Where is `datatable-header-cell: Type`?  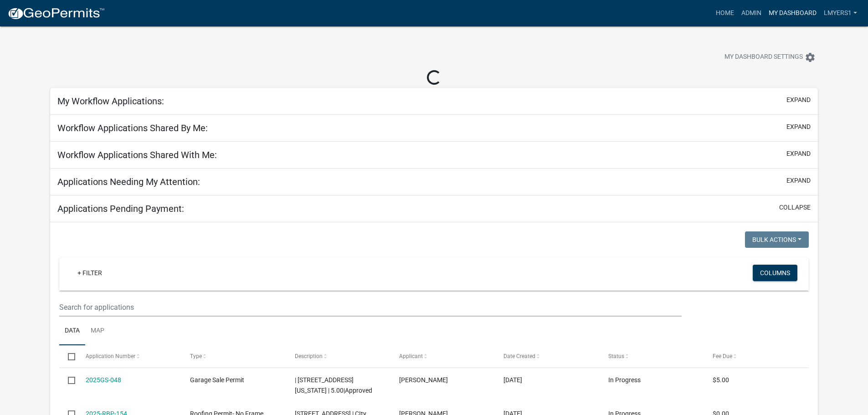
datatable-header-cell: Type is located at coordinates (233, 356).